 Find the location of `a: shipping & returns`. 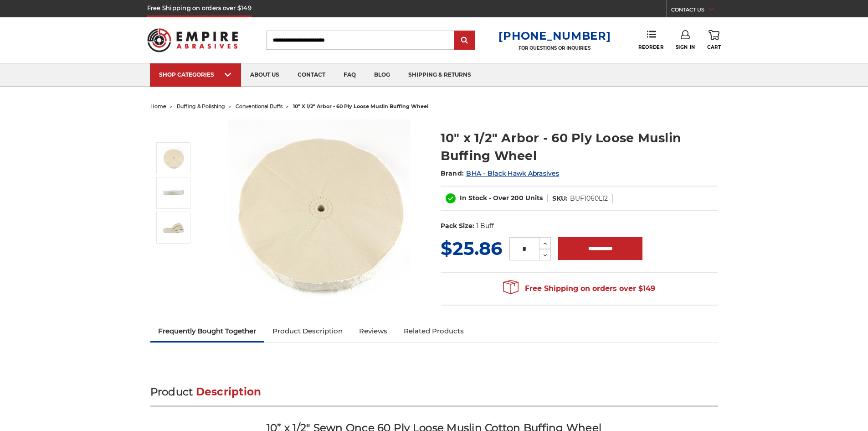

a: shipping & returns is located at coordinates (440, 75).